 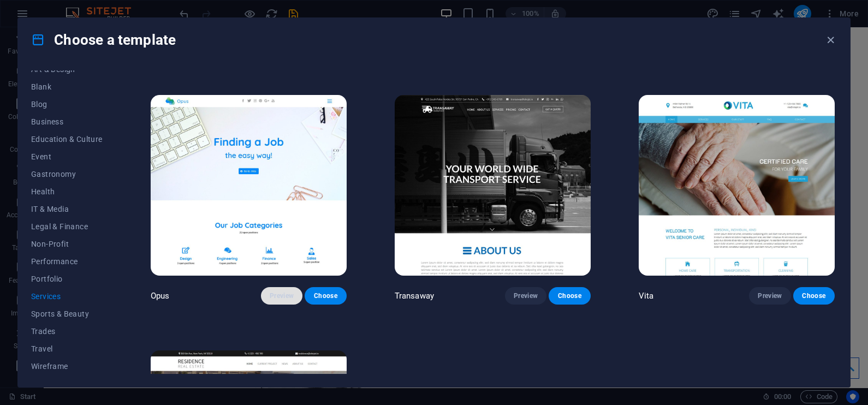 What do you see at coordinates (67, 366) in the screenshot?
I see `button: Wireframe` at bounding box center [67, 366].